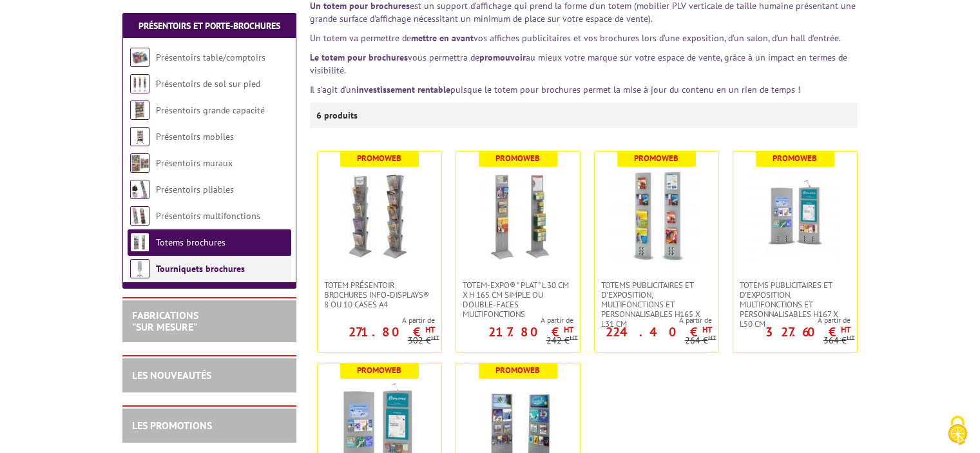 The height and width of the screenshot is (453, 980). What do you see at coordinates (380, 295) in the screenshot?
I see `a: Totem Présentoir brochures Info-Displays® 8 ou 10 cases A4` at bounding box center [380, 295].